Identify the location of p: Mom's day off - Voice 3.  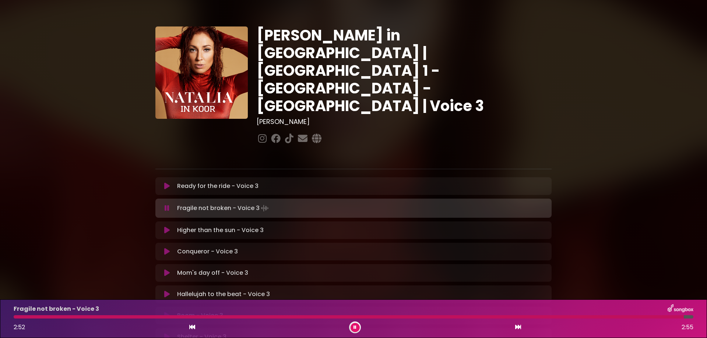
(212, 273).